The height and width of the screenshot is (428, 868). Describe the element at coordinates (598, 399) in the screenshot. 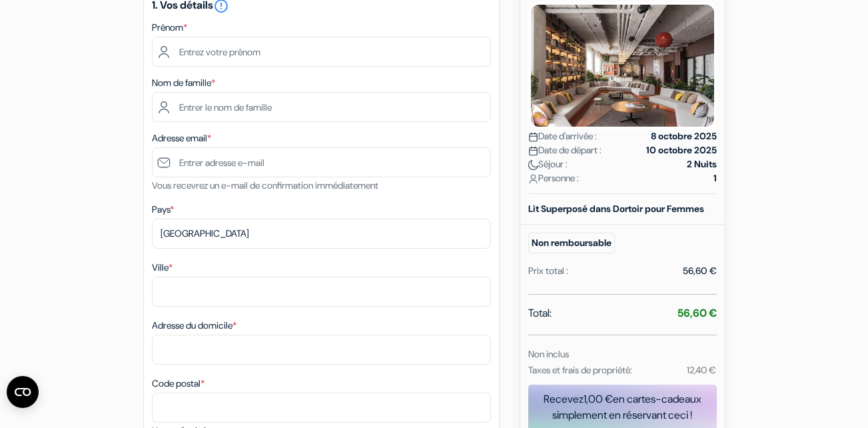

I see `span: 1,00 €` at that location.